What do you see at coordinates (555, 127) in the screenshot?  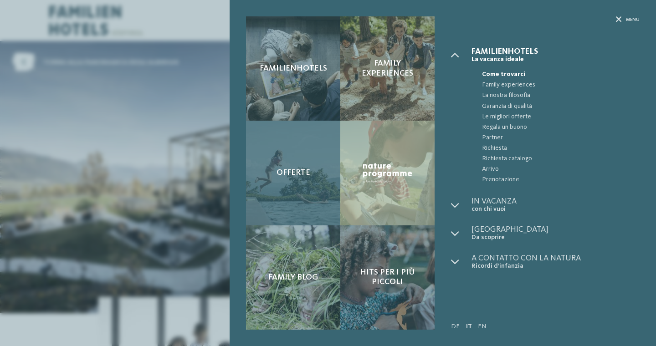 I see `a: Regala un buono` at bounding box center [555, 127].